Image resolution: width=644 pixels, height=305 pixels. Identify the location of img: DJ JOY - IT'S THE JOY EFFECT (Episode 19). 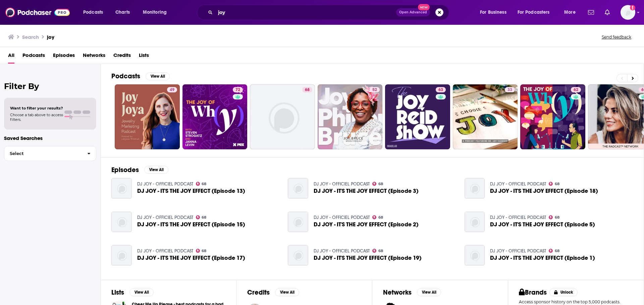
(298, 255).